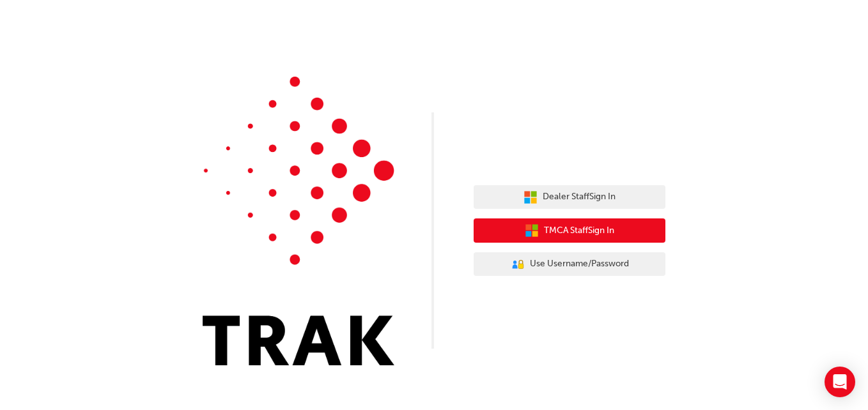  I want to click on div: Open Intercom Messenger, so click(840, 382).